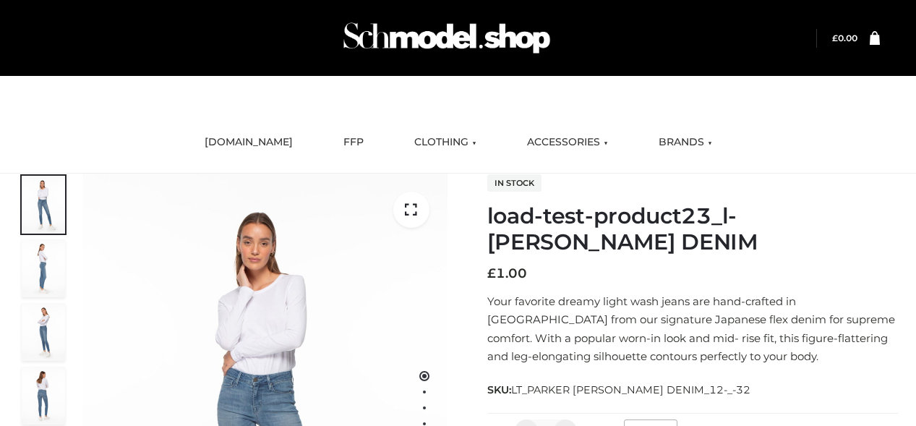 The height and width of the screenshot is (426, 916). What do you see at coordinates (514, 183) in the screenshot?
I see `span: In stock` at bounding box center [514, 183].